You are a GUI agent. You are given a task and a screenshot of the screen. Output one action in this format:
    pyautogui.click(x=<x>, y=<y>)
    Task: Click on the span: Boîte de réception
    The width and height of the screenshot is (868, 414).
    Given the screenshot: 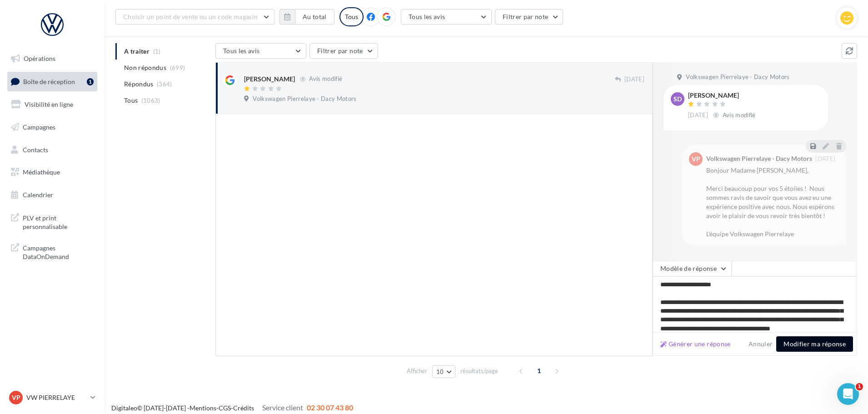 What is the action you would take?
    pyautogui.click(x=49, y=81)
    